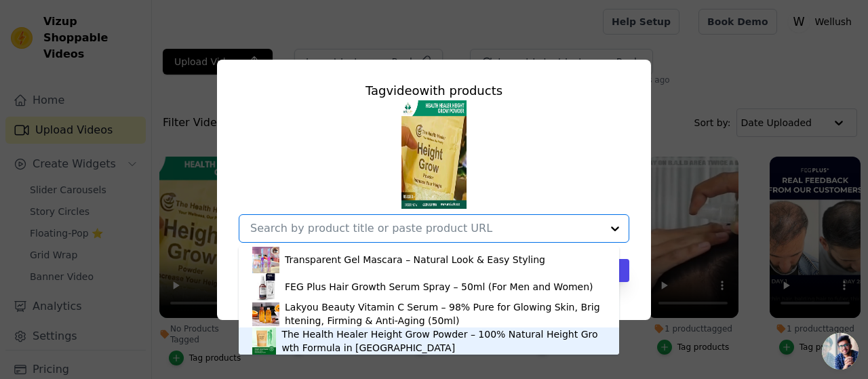  What do you see at coordinates (434, 154) in the screenshot?
I see `img: tn-48977d714a3a49e09ef18d26e13815d1.png` at bounding box center [434, 154].